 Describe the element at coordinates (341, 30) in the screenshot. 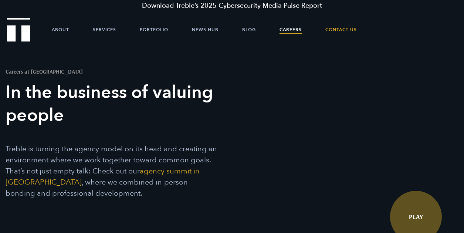

I see `a: Contact Us` at that location.